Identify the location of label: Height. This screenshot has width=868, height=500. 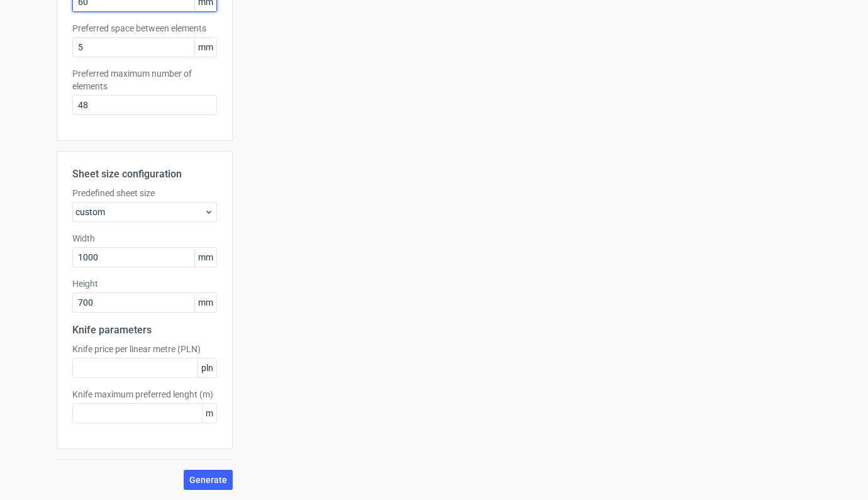
(145, 283).